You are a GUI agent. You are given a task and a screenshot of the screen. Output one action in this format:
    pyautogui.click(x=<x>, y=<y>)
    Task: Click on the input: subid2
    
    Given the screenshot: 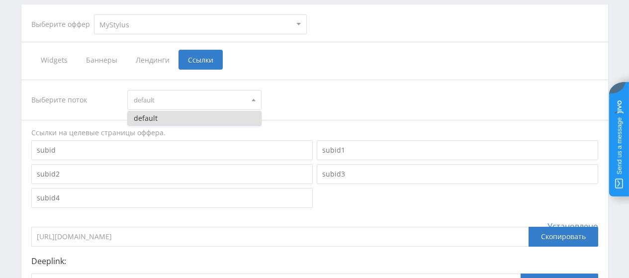 What is the action you would take?
    pyautogui.click(x=172, y=174)
    